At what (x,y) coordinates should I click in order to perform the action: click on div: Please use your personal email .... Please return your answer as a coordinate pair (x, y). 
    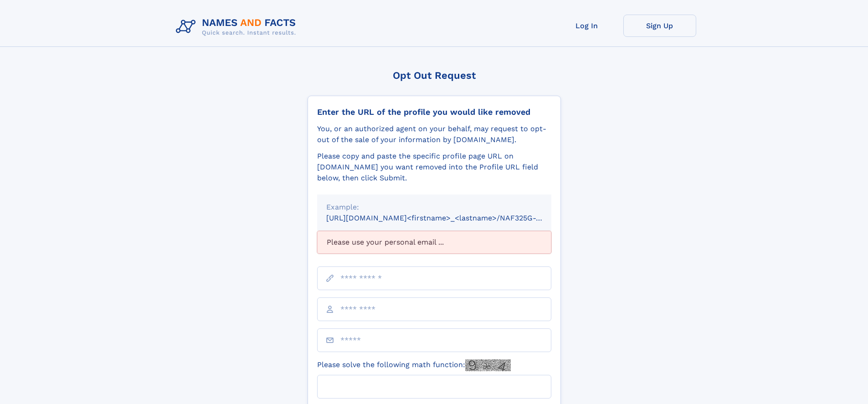
    Looking at the image, I should click on (434, 243).